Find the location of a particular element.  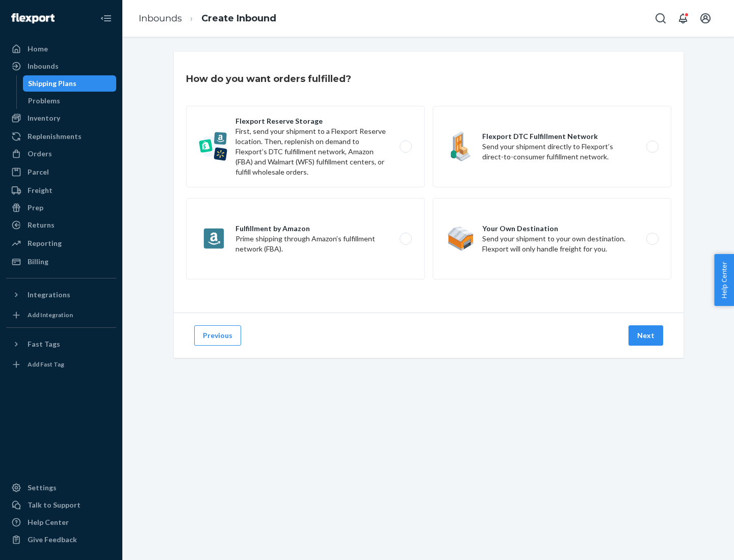

div: Home is located at coordinates (38, 49).